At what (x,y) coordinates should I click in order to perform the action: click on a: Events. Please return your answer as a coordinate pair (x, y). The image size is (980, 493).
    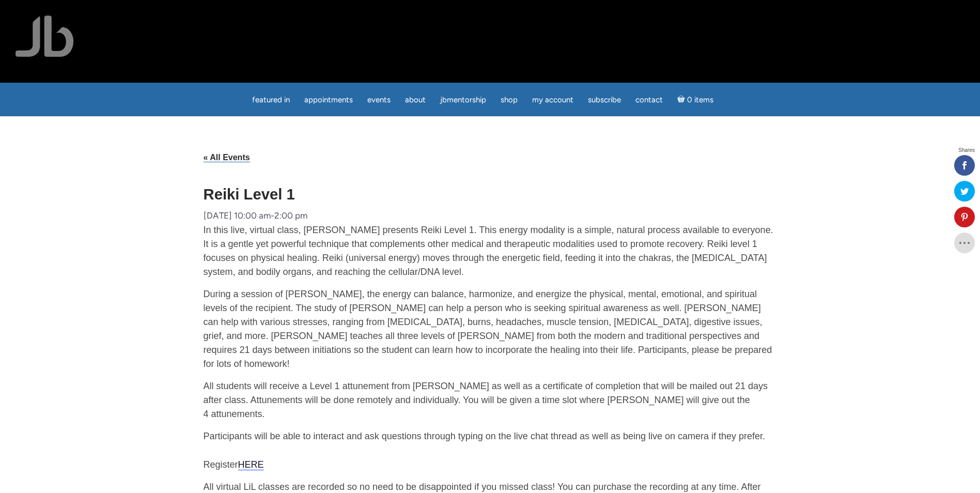
    Looking at the image, I should click on (379, 99).